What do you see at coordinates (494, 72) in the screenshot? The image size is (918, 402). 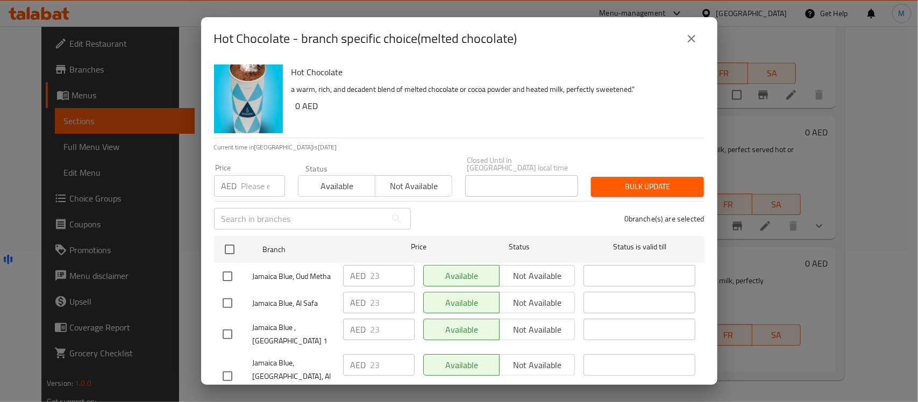 I see `h6: Hot Chocolate` at bounding box center [494, 72].